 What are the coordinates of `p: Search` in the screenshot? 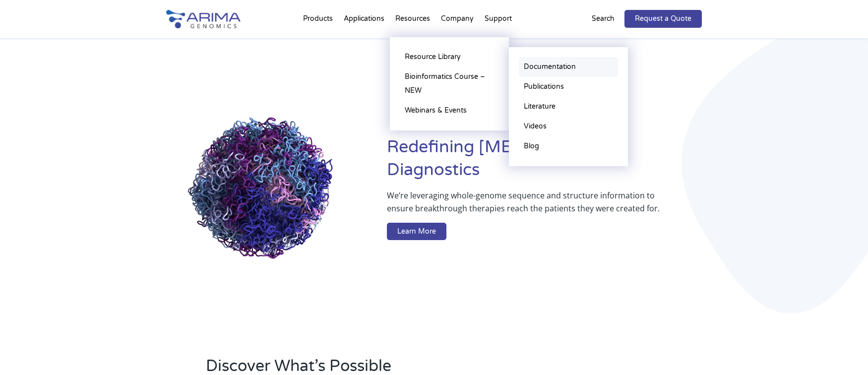 It's located at (603, 19).